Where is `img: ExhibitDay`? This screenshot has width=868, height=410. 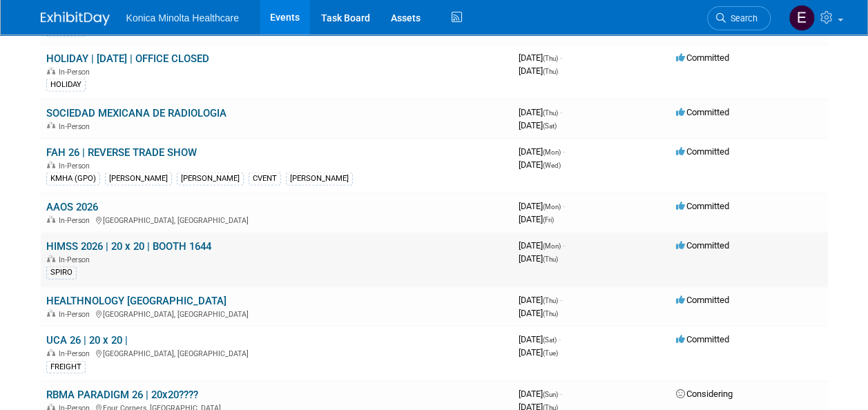 img: ExhibitDay is located at coordinates (76, 19).